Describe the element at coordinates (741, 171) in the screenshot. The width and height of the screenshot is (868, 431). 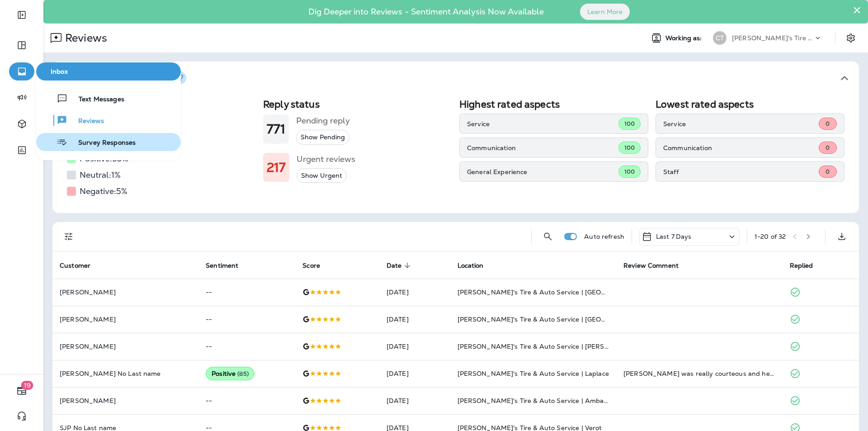
I see `p: Staff` at that location.